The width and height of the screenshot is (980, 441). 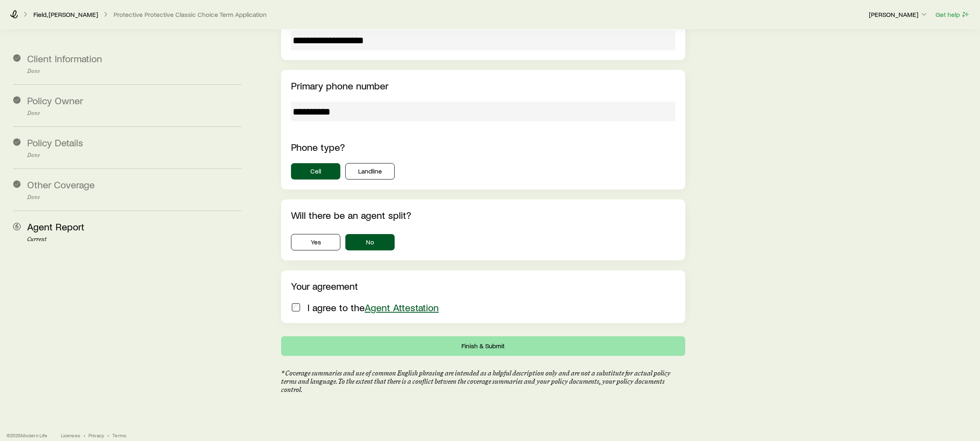 What do you see at coordinates (317, 147) in the screenshot?
I see `label: Phone type?` at bounding box center [317, 147].